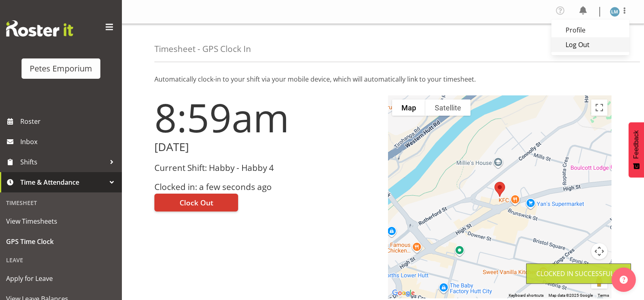  I want to click on span: Feedback, so click(636, 145).